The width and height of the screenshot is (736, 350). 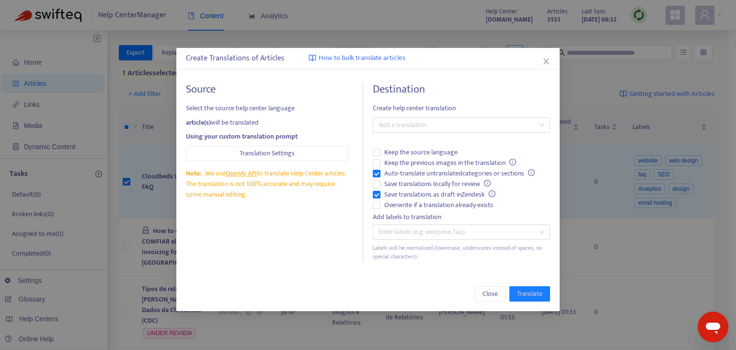 I want to click on div: Labels will be normalized (lowercase, underscores instead of spaces, no special characters)., so click(x=461, y=252).